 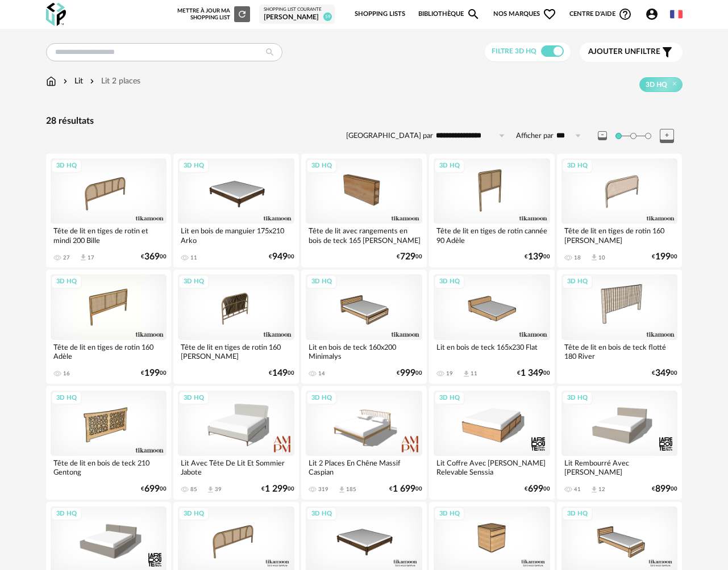 What do you see at coordinates (109, 468) in the screenshot?
I see `div: Tête de lit en bois de teck 210 Gentong` at bounding box center [109, 468].